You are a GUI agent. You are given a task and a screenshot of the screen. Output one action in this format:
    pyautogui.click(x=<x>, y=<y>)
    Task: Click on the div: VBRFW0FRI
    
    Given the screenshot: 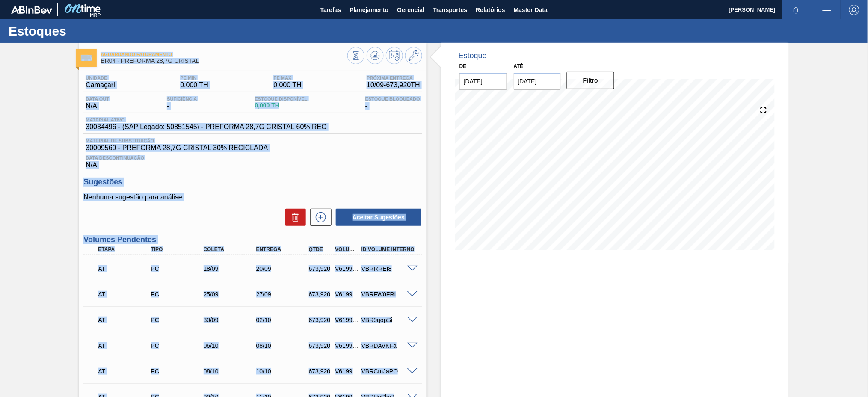 What is the action you would take?
    pyautogui.click(x=389, y=294)
    